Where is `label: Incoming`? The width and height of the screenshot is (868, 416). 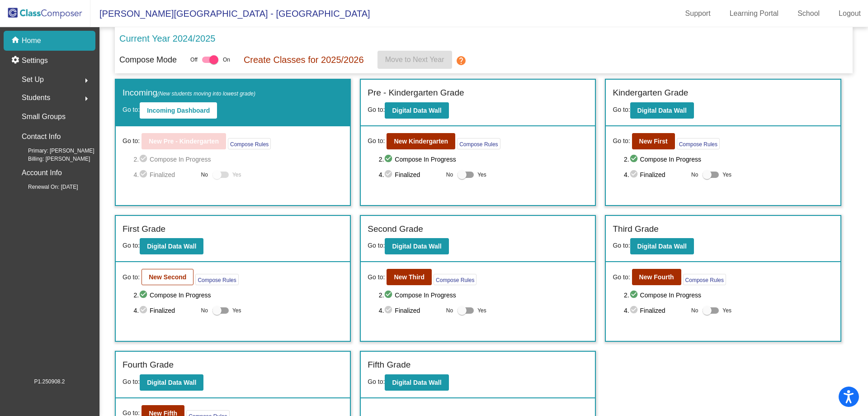
label: Incoming is located at coordinates (189, 93).